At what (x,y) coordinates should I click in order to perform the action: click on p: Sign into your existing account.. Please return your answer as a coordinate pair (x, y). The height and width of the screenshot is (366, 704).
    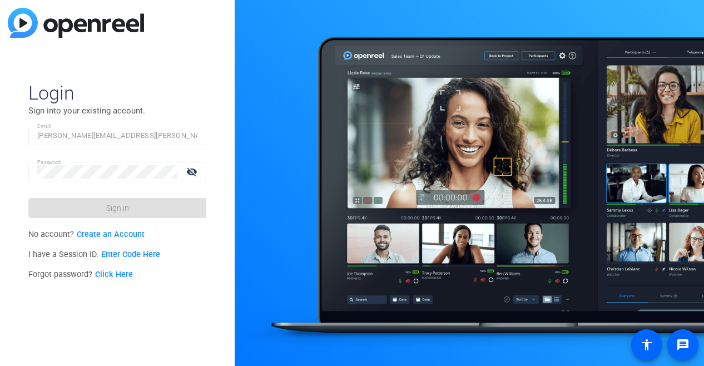
    Looking at the image, I should click on (117, 111).